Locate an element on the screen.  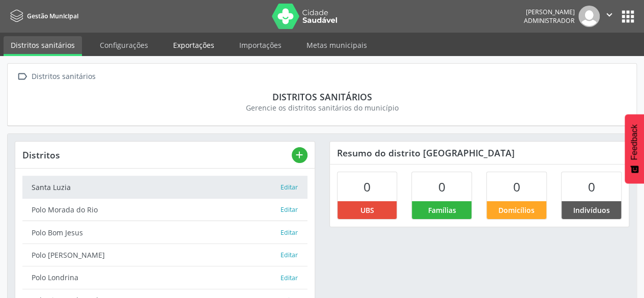
button: add is located at coordinates (299, 155).